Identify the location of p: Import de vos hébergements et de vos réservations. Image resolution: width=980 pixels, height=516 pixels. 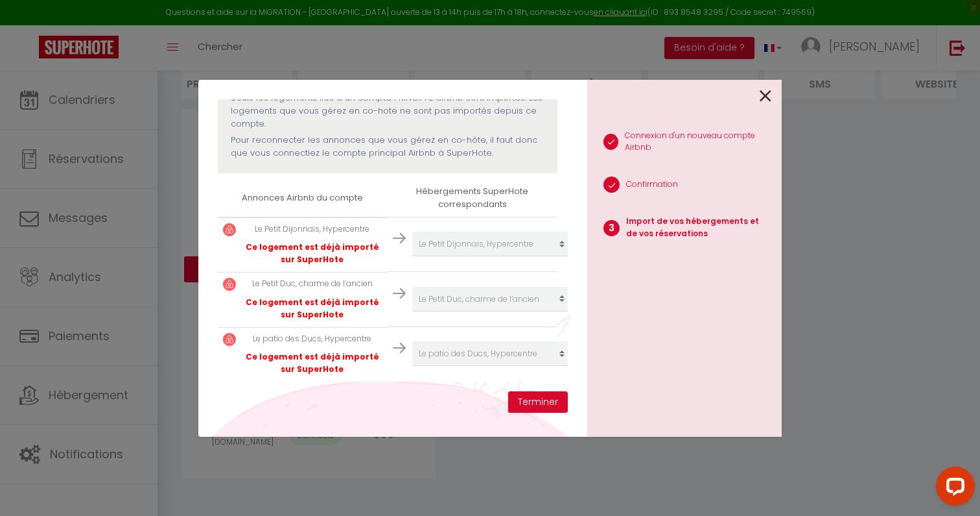
(699, 228).